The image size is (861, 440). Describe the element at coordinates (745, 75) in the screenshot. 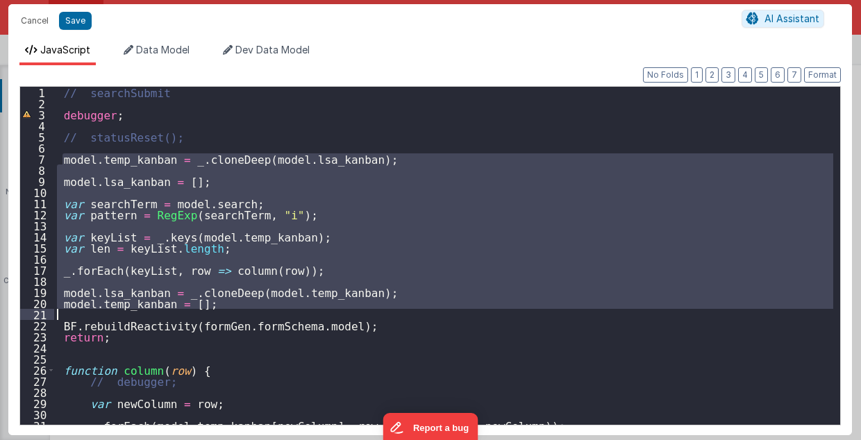

I see `button: 4` at that location.